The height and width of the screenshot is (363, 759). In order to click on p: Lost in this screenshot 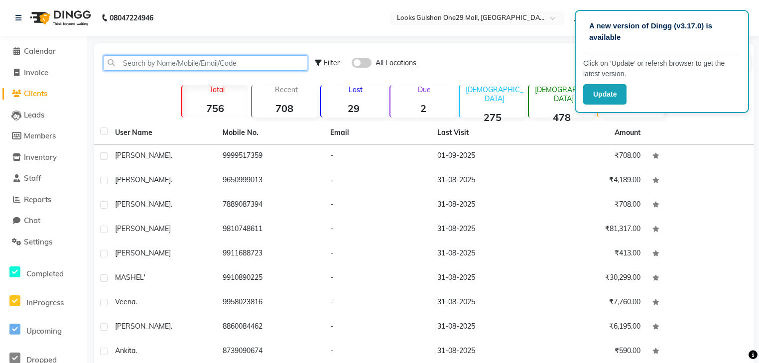, I will do `click(356, 90)`.